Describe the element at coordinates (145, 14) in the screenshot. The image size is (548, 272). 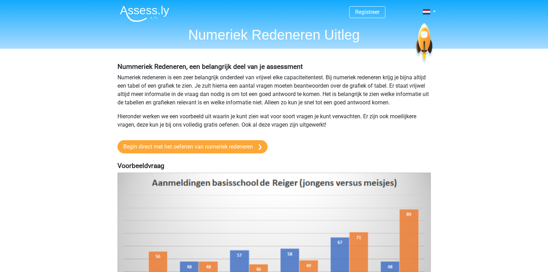
I see `img: Assessly` at that location.